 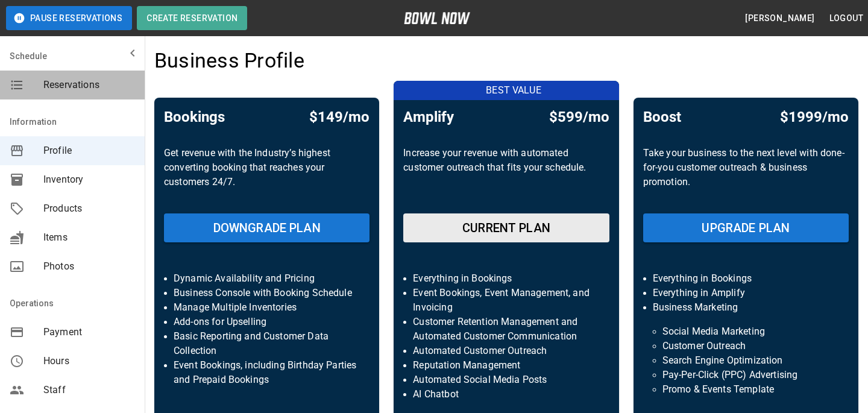 What do you see at coordinates (267, 322) in the screenshot?
I see `p: Add-ons for Upselling` at bounding box center [267, 322].